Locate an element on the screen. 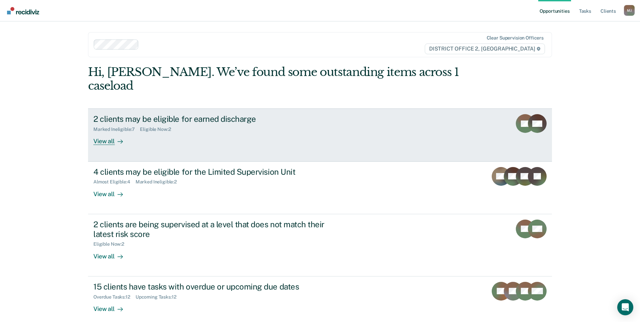  div: 15 clients have tasks with overdue or upcoming due dates is located at coordinates (211, 286).